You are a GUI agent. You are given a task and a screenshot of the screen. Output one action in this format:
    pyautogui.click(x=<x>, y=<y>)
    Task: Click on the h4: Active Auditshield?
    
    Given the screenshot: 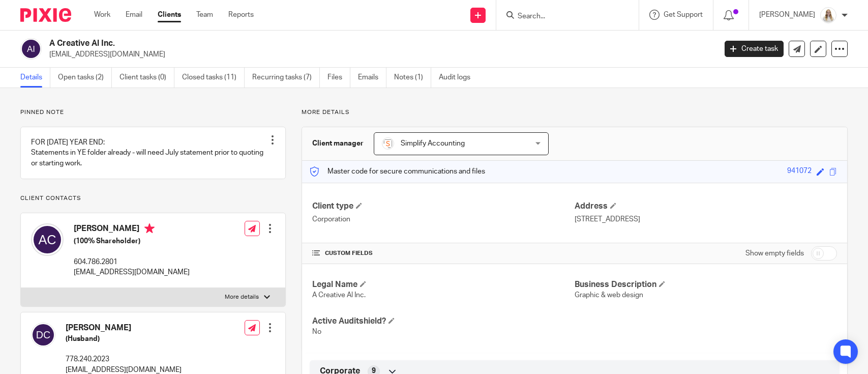 What is the action you would take?
    pyautogui.click(x=443, y=321)
    